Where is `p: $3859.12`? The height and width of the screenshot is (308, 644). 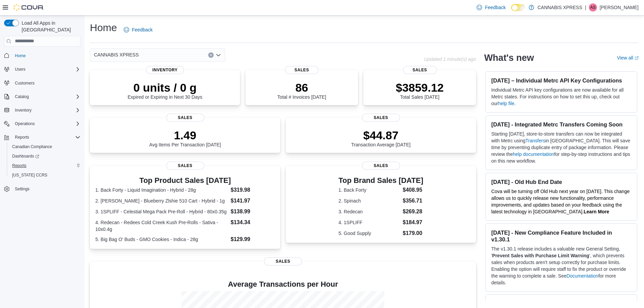 p: $3859.12 is located at coordinates (420, 88).